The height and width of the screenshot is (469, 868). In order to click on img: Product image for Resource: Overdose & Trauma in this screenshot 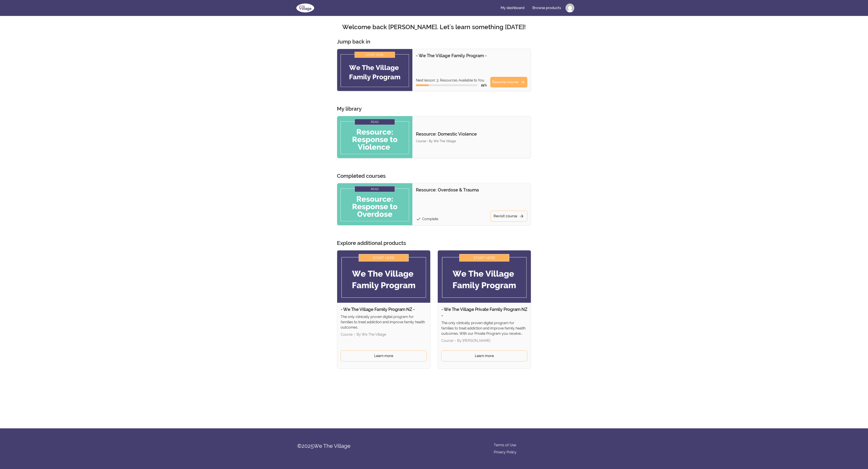, I will do `click(375, 204)`.